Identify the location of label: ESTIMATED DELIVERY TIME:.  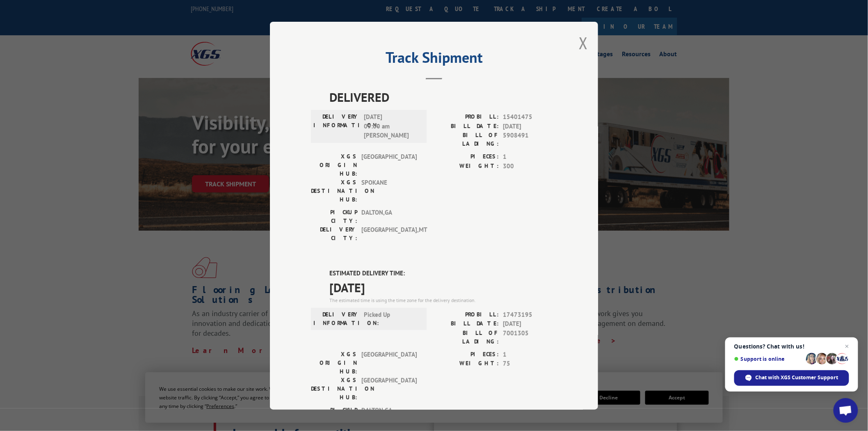
(443, 274).